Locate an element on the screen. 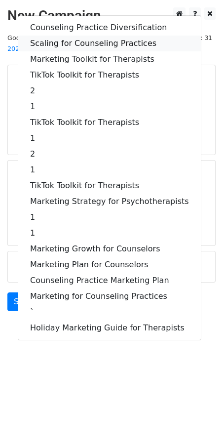 The height and width of the screenshot is (448, 223). a: Send is located at coordinates (24, 302).